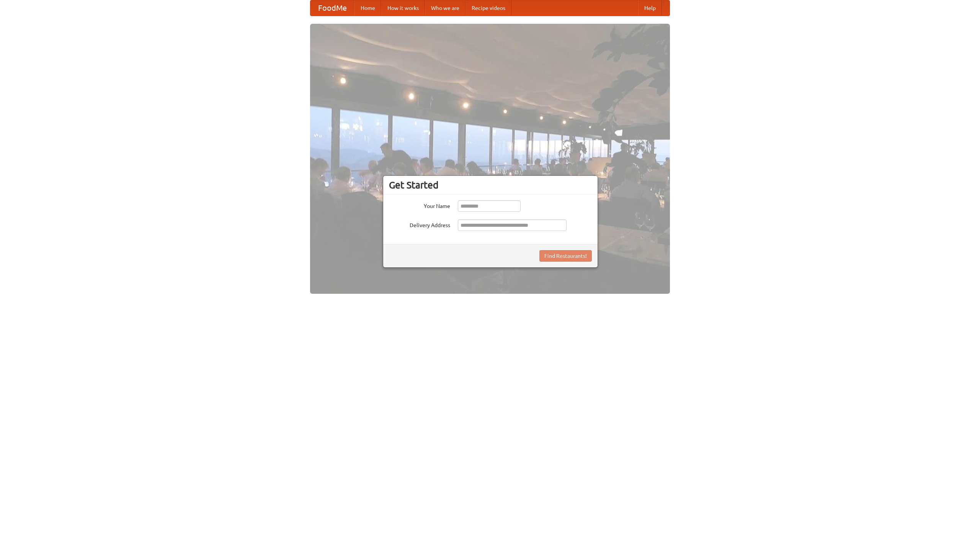  What do you see at coordinates (332, 8) in the screenshot?
I see `a: FoodMe` at bounding box center [332, 8].